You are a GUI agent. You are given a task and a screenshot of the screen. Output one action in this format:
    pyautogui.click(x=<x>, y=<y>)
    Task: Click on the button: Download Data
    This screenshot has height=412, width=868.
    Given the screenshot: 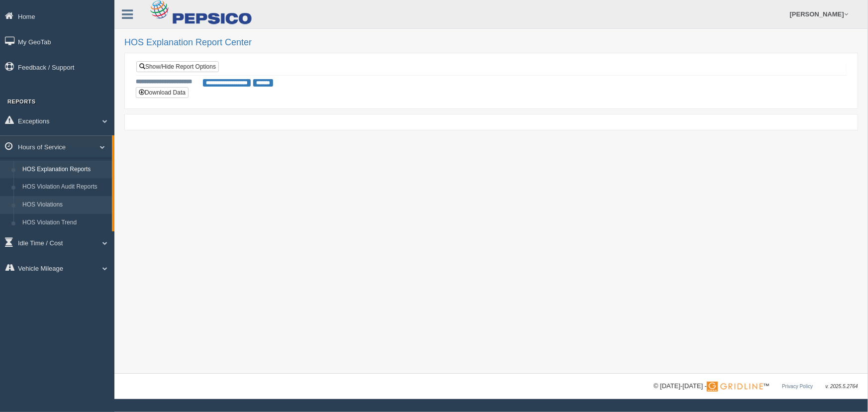 What is the action you would take?
    pyautogui.click(x=162, y=92)
    